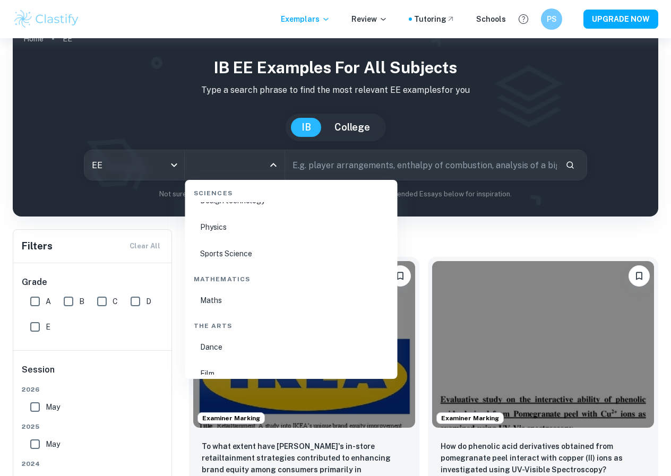 The image size is (671, 476). What do you see at coordinates (620, 19) in the screenshot?
I see `button: UPGRADE NOW` at bounding box center [620, 19].